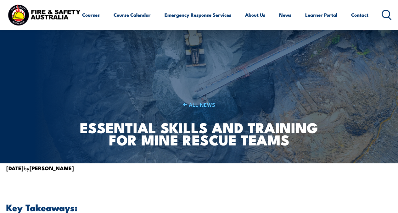  I want to click on a: Course Calendar, so click(132, 15).